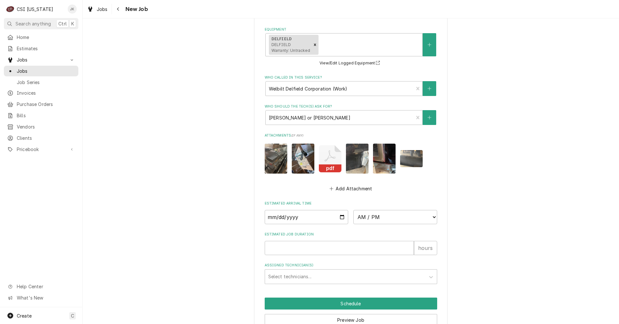  Describe the element at coordinates (41, 104) in the screenshot. I see `a: Purchase Orders` at that location.